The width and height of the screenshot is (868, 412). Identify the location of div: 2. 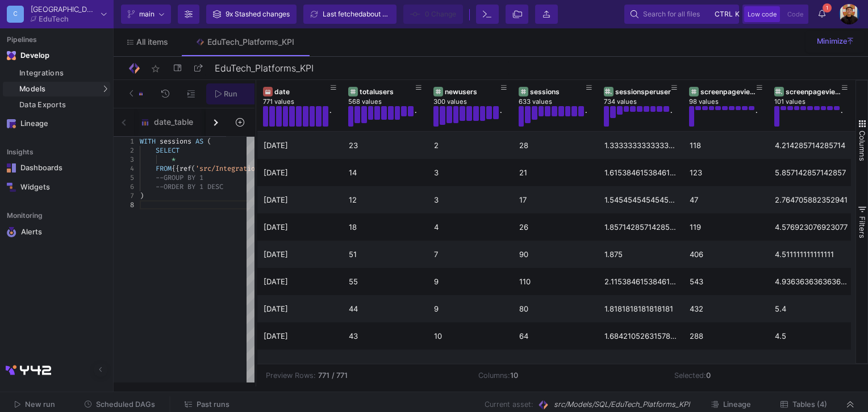
(470, 145).